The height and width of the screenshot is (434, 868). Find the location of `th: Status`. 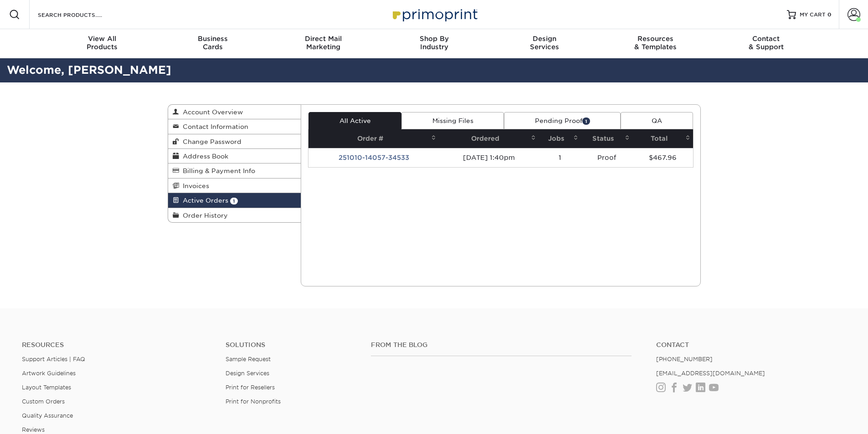

th: Status is located at coordinates (607, 138).